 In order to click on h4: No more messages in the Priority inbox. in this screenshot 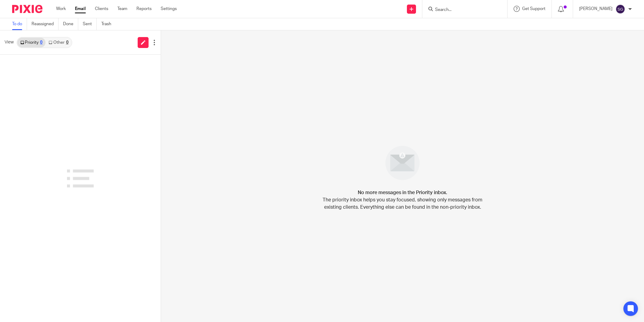, I will do `click(402, 192)`.